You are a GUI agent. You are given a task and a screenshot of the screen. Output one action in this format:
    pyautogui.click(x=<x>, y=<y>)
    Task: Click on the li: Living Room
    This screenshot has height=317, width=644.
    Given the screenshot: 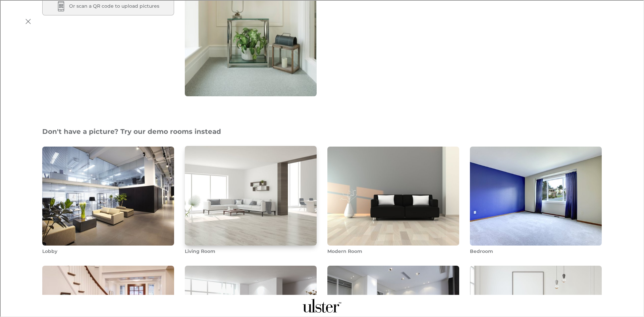 What is the action you would take?
    pyautogui.click(x=250, y=200)
    